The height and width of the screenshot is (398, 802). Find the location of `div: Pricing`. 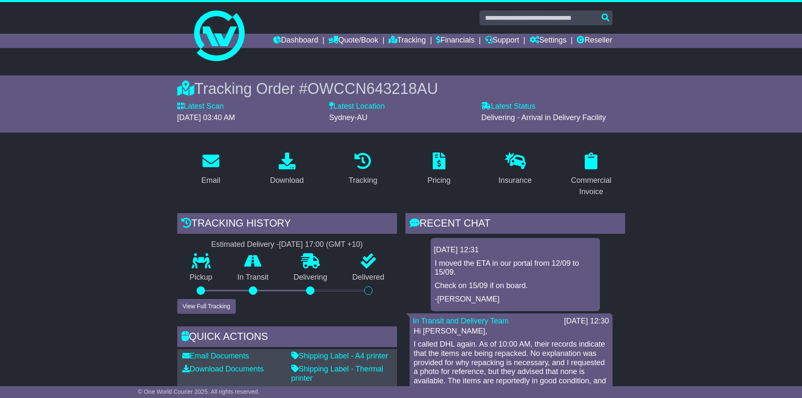

div: Pricing is located at coordinates (439, 180).